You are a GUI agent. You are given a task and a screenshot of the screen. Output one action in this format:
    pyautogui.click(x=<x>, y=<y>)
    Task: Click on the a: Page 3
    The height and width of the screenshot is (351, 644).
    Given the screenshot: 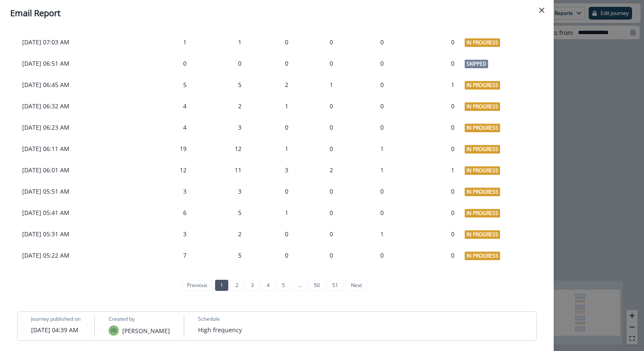 What is the action you would take?
    pyautogui.click(x=253, y=285)
    